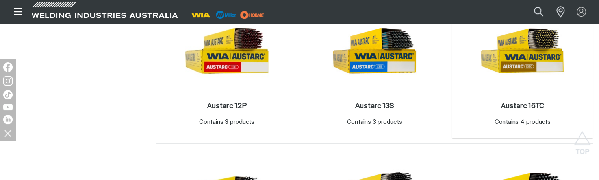 The height and width of the screenshot is (180, 599). I want to click on img: LinkedIn, so click(8, 120).